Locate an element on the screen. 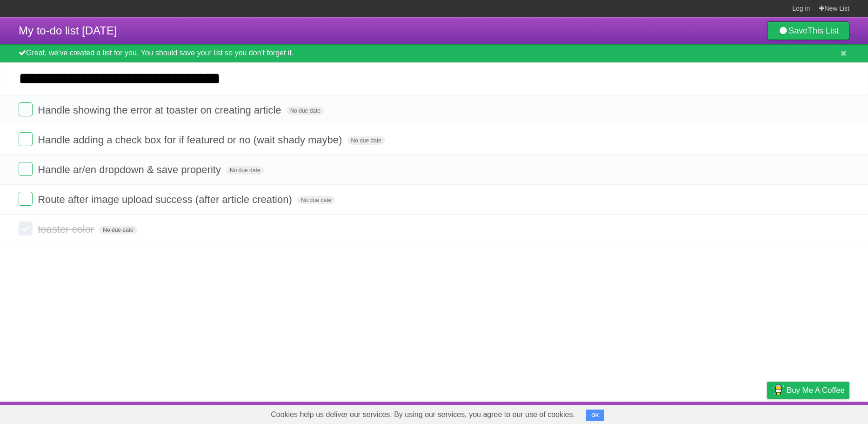  a: Buy me a coffee is located at coordinates (808, 390).